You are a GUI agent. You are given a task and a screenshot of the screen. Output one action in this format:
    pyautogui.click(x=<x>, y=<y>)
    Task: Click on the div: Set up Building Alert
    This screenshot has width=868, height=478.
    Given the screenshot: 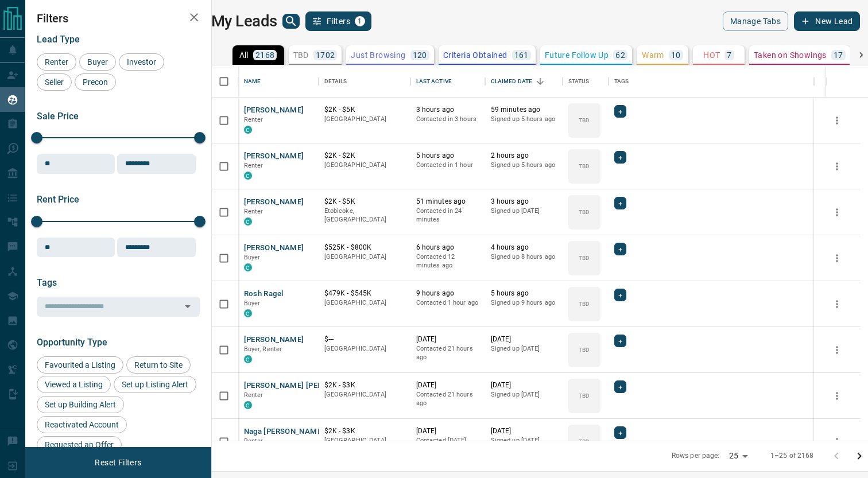 What is the action you would take?
    pyautogui.click(x=81, y=405)
    